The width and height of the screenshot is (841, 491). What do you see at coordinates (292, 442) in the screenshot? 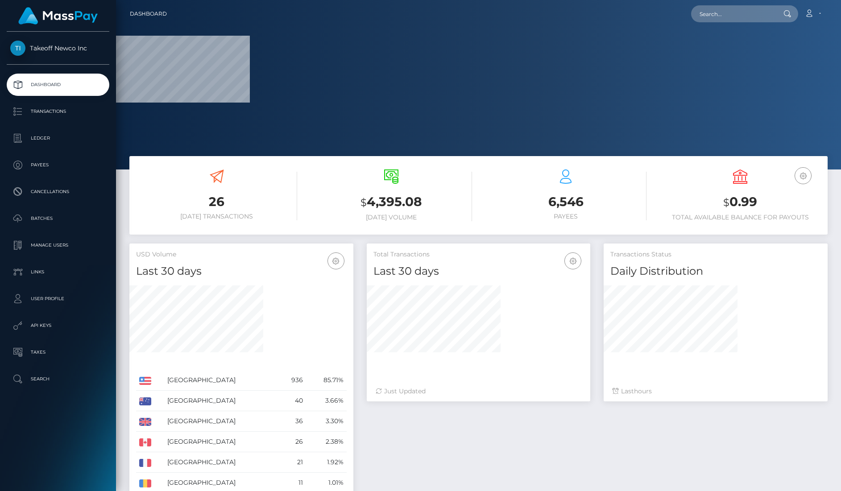
I see `td: 26` at bounding box center [292, 442].